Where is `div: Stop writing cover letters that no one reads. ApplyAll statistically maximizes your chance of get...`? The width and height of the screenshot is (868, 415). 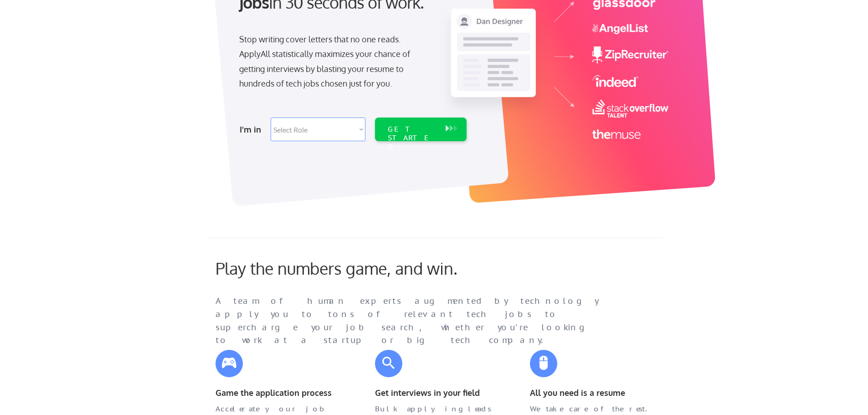 div: Stop writing cover letters that no one reads. ApplyAll statistically maximizes your chance of get... is located at coordinates (332, 62).